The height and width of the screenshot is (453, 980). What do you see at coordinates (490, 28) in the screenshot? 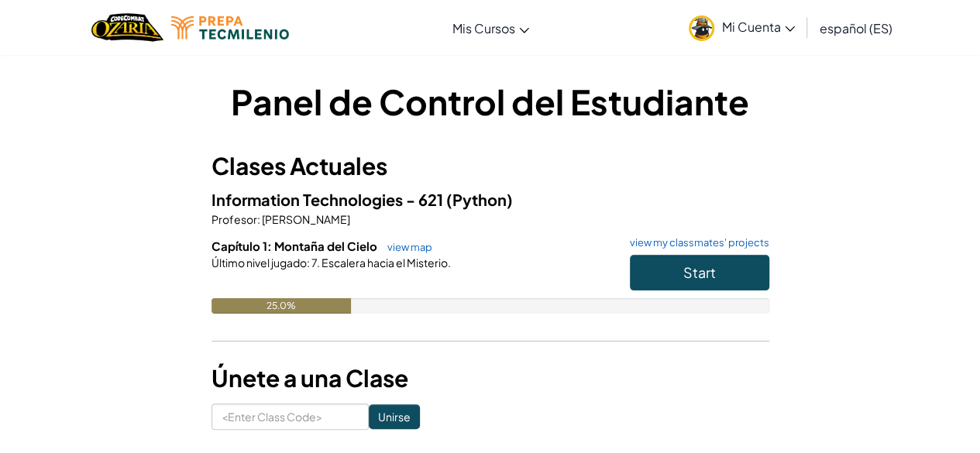
I see `a: Mis Cursos` at bounding box center [490, 28].